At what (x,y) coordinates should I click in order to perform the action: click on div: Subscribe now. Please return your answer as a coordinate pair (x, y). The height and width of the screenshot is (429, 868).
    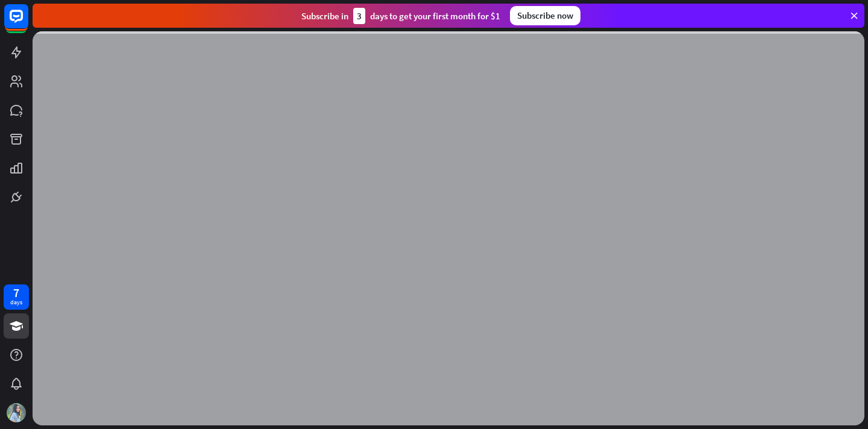
    Looking at the image, I should click on (545, 16).